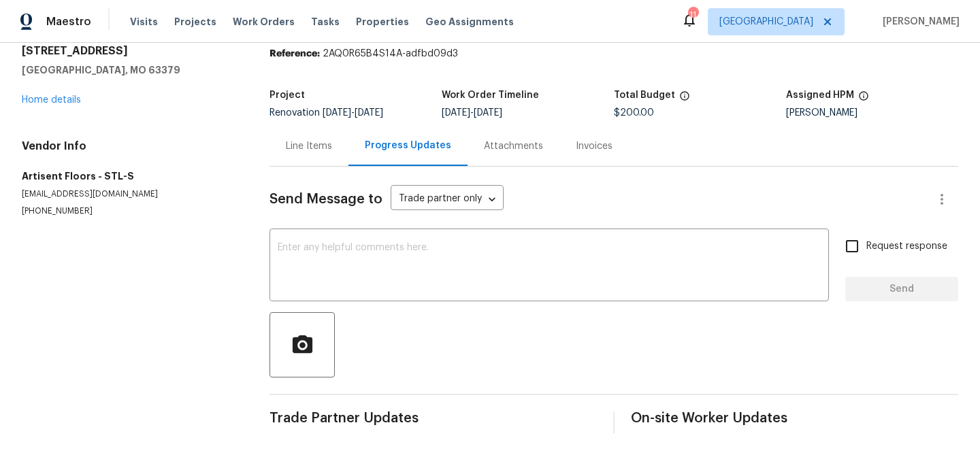  Describe the element at coordinates (51, 100) in the screenshot. I see `a: Home details` at that location.